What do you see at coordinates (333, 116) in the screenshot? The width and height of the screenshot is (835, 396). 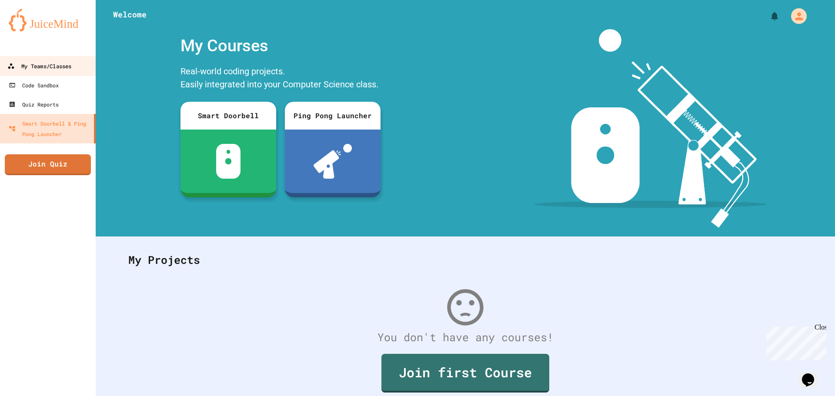 I see `div: Ping Pong Launcher` at bounding box center [333, 116].